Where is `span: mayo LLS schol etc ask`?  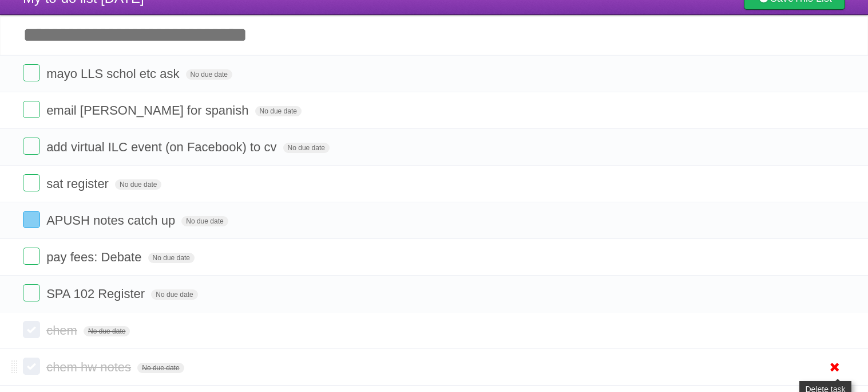
span: mayo LLS schol etc ask is located at coordinates (114, 73).